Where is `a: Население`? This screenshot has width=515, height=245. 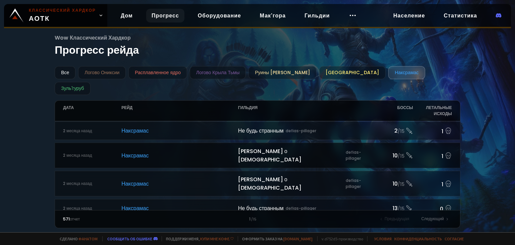 a: Население is located at coordinates (409, 15).